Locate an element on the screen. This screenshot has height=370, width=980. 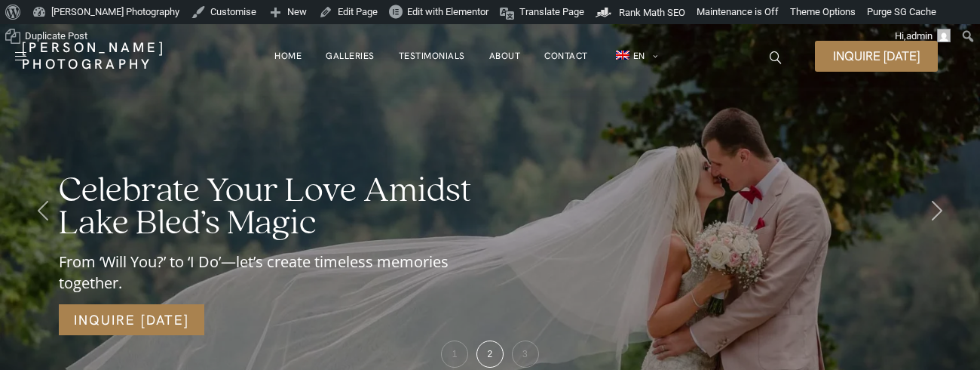
span: EN is located at coordinates (640, 56).